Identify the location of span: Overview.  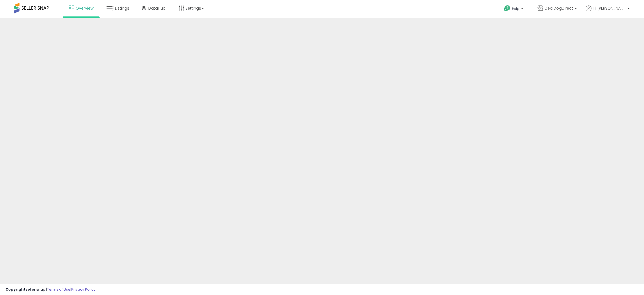
(84, 8).